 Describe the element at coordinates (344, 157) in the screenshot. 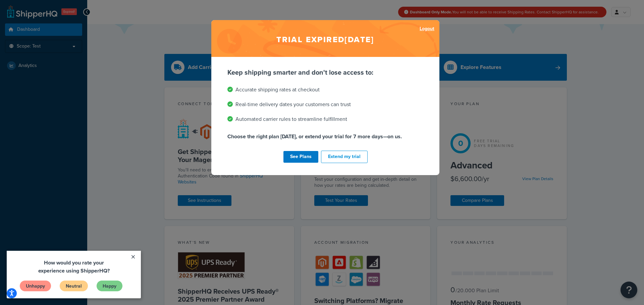

I see `button: Extend my trial` at that location.